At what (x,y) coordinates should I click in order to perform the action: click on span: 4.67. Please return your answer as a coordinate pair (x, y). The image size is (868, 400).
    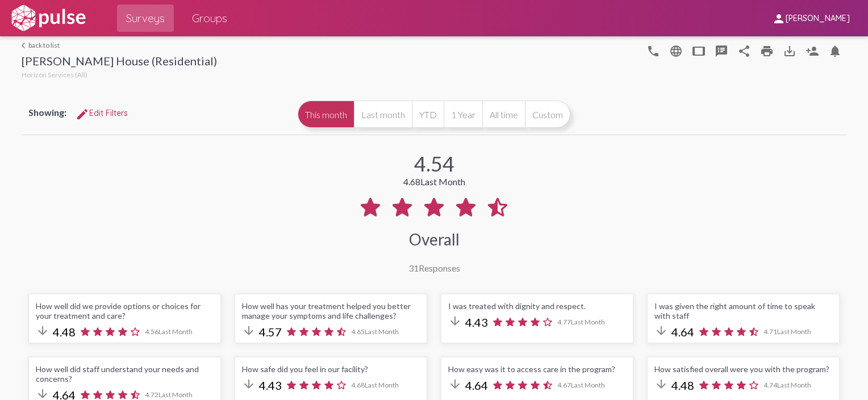
    Looking at the image, I should click on (581, 385).